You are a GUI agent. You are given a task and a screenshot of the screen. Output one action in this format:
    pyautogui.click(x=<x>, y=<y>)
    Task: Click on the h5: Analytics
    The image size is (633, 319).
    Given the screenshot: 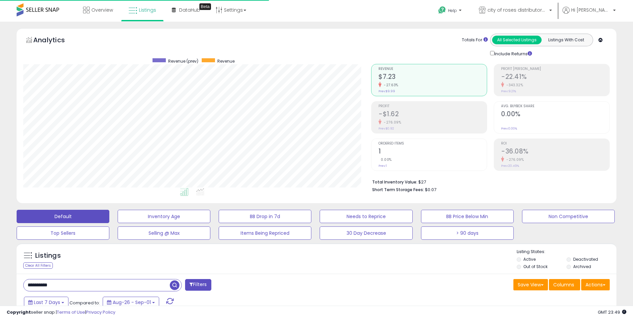 What is the action you would take?
    pyautogui.click(x=56, y=41)
    